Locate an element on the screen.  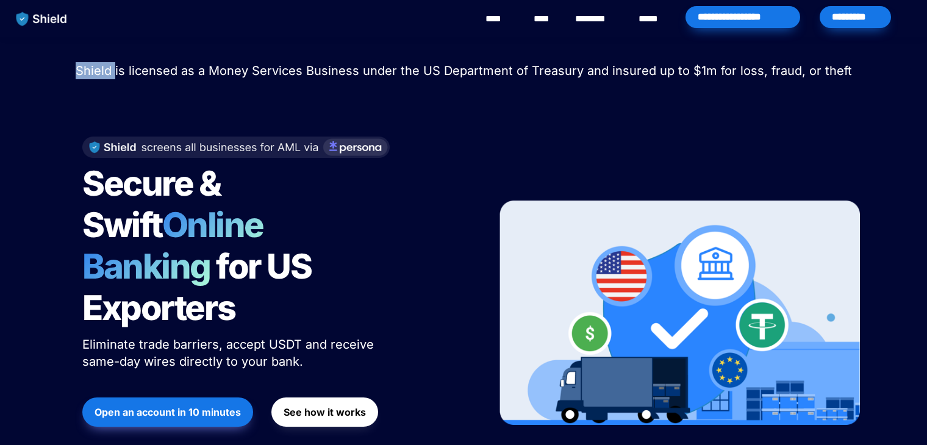
button: See how it works is located at coordinates (324, 412).